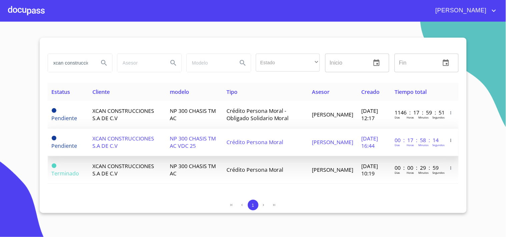 Image resolution: width=506 pixels, height=237 pixels. Describe the element at coordinates (253, 205) in the screenshot. I see `button: 1` at that location.